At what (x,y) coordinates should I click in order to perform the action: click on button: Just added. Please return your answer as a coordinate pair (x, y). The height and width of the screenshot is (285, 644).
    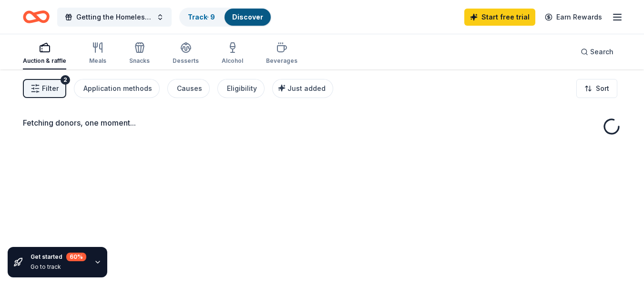
    Looking at the image, I should click on (303, 89).